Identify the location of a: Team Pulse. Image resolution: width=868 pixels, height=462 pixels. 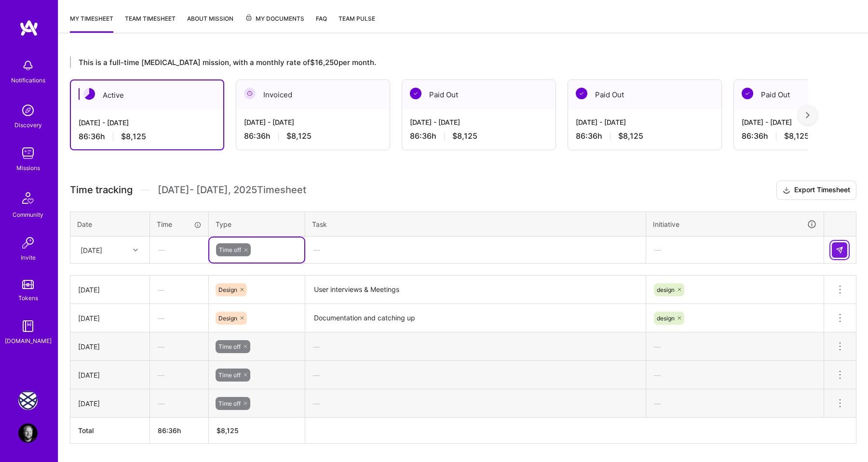
(356, 24).